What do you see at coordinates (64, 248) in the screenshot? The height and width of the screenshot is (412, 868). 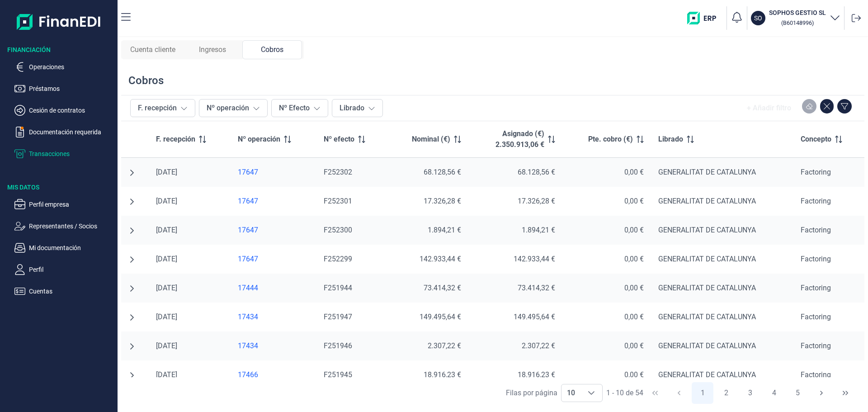 I see `button: Mi documentación` at bounding box center [64, 248].